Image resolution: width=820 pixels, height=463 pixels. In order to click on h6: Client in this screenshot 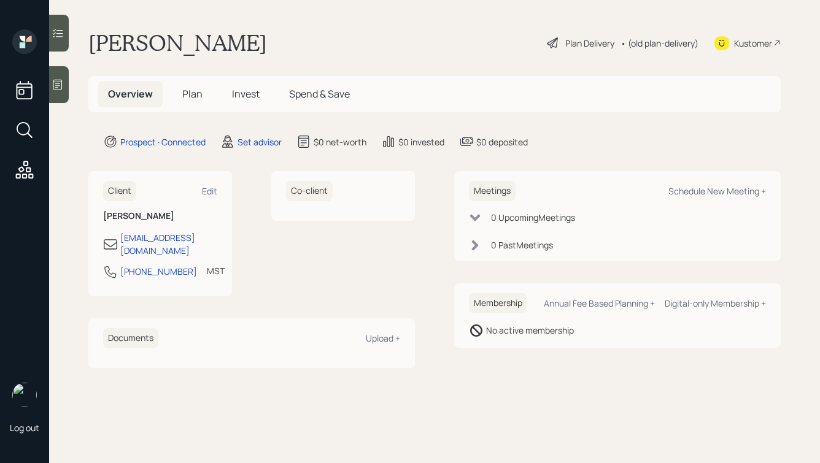, I will do `click(120, 191)`.